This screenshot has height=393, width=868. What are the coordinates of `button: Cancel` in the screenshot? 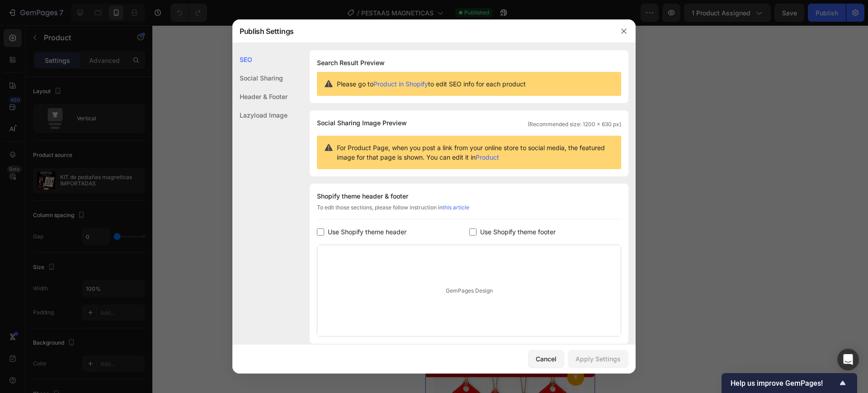 It's located at (546, 359).